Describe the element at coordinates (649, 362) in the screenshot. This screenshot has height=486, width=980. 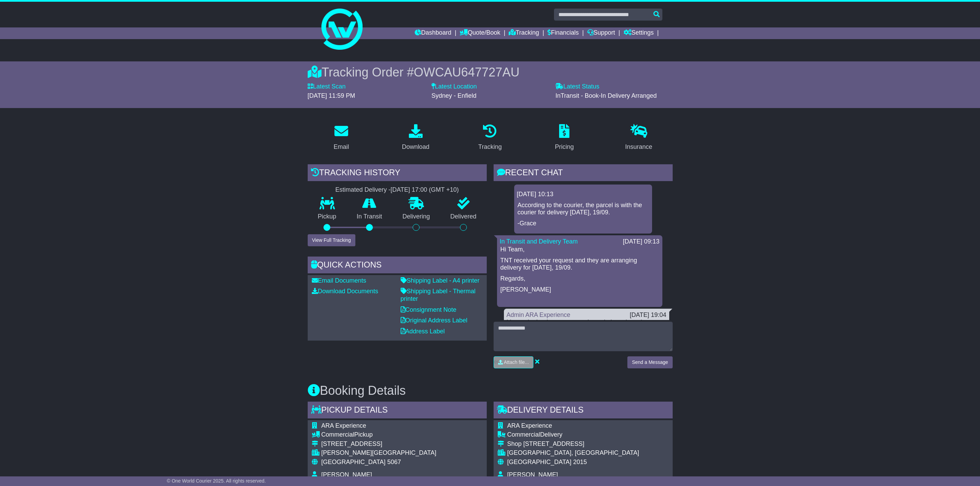
I see `button: Send a Message` at that location.